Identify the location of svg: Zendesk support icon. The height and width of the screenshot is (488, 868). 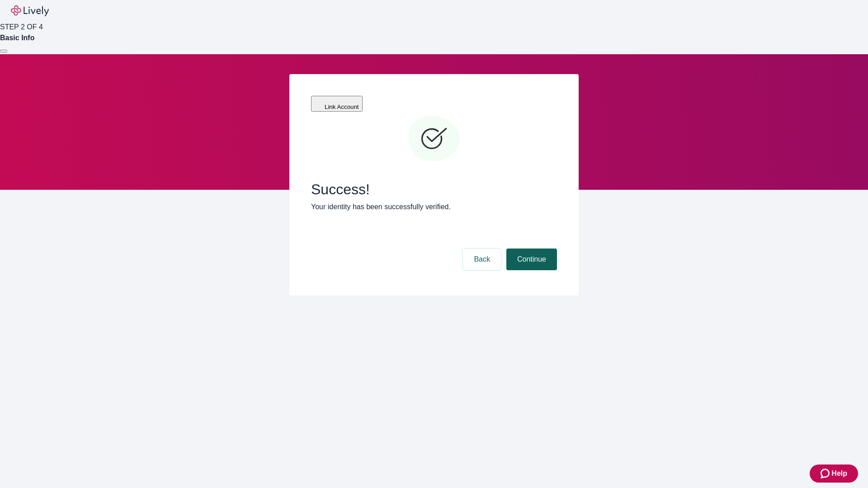
(826, 474).